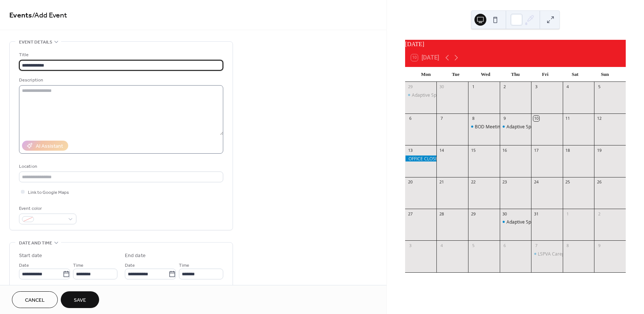 Image resolution: width=644 pixels, height=314 pixels. Describe the element at coordinates (516, 74) in the screenshot. I see `div: Thu` at that location.